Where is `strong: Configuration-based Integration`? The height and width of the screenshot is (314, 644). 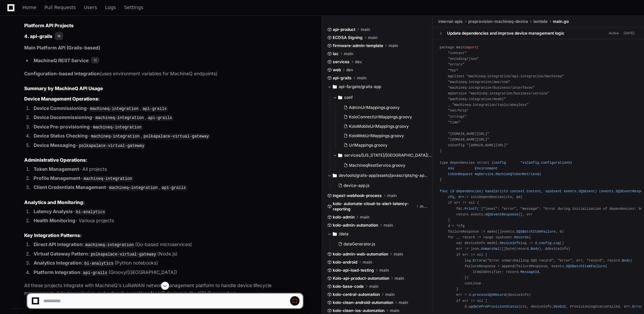 strong: Configuration-based Integration is located at coordinates (62, 73).